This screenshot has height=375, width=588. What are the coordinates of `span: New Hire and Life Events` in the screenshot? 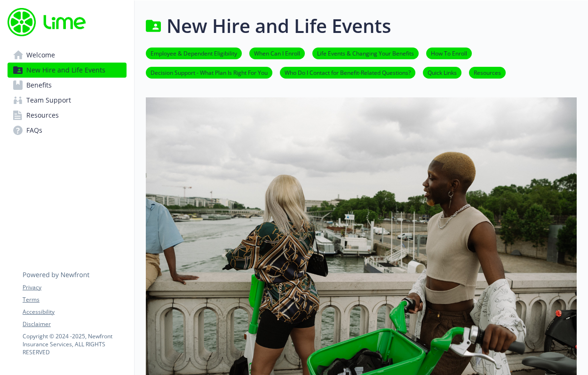 It's located at (66, 70).